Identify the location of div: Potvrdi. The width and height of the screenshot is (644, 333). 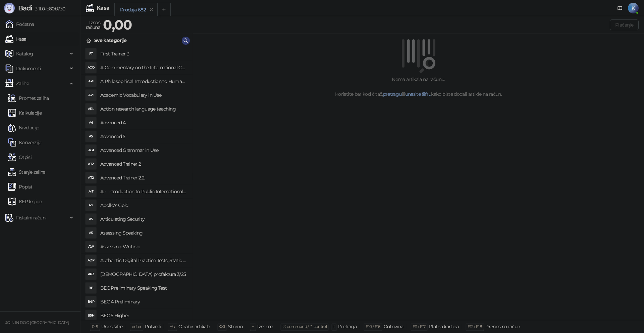
(153, 327).